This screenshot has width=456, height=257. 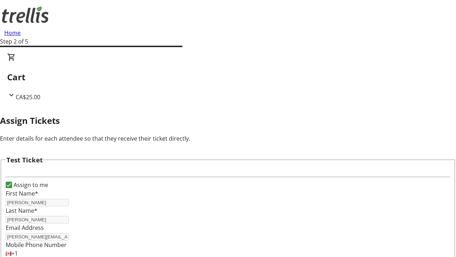 What do you see at coordinates (25, 227) in the screenshot?
I see `label: Email Address` at bounding box center [25, 227].